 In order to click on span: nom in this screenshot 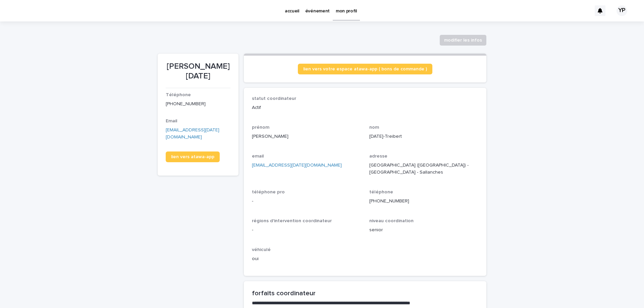, I will do `click(374, 128)`.